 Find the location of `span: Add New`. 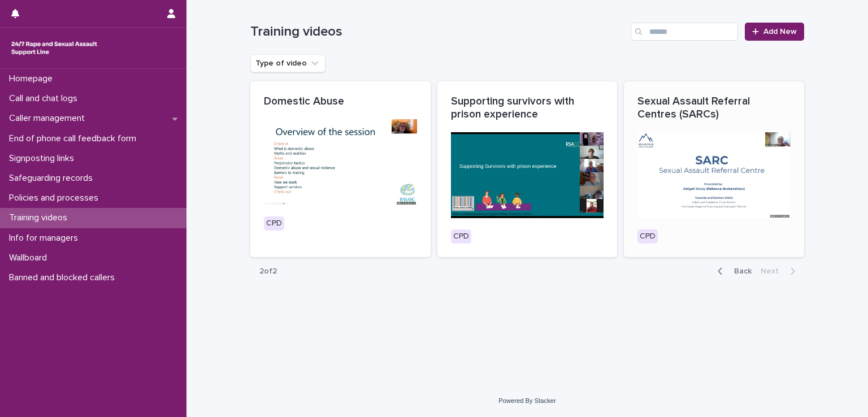

span: Add New is located at coordinates (779, 32).